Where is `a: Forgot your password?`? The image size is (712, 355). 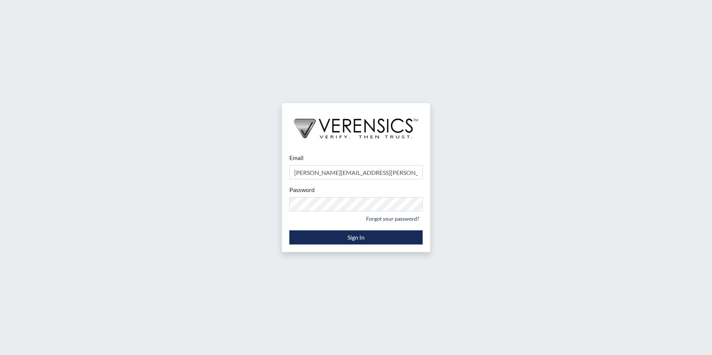 a: Forgot your password? is located at coordinates (392, 218).